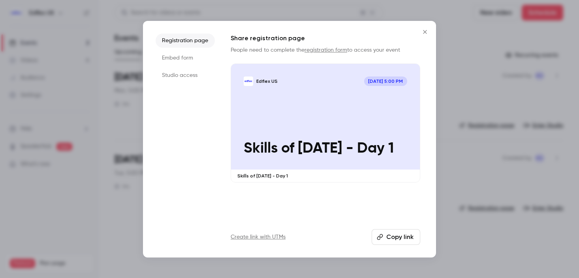 The width and height of the screenshot is (579, 278). What do you see at coordinates (425, 32) in the screenshot?
I see `button: Close` at bounding box center [425, 32].